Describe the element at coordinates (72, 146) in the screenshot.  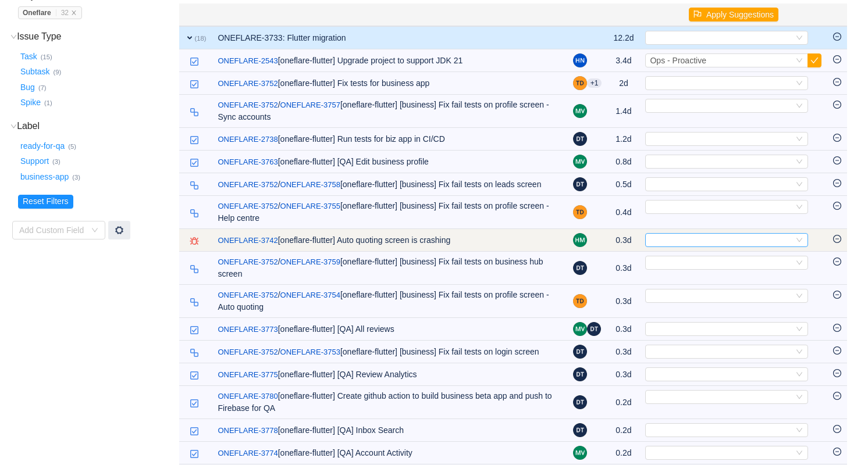
I see `small: (5)` at that location.